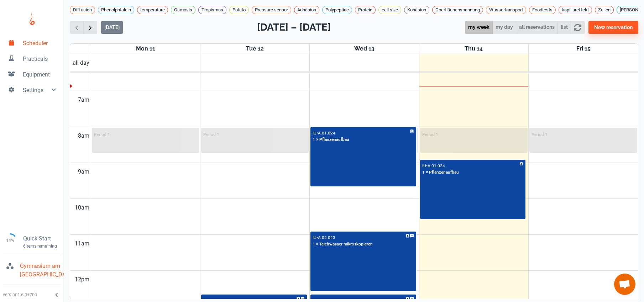 The width and height of the screenshot is (644, 302). Describe the element at coordinates (416, 10) in the screenshot. I see `div: Kohäsion` at that location.